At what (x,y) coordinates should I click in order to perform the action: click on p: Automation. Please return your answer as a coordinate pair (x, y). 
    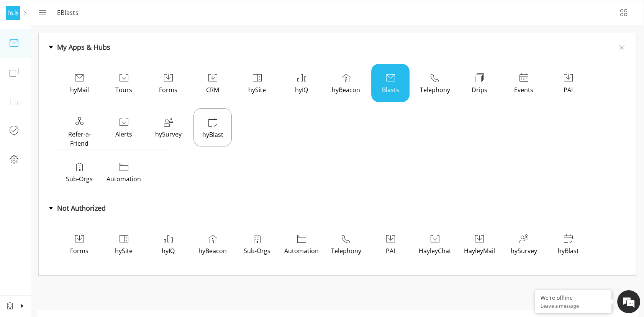
    Looking at the image, I should click on (124, 179).